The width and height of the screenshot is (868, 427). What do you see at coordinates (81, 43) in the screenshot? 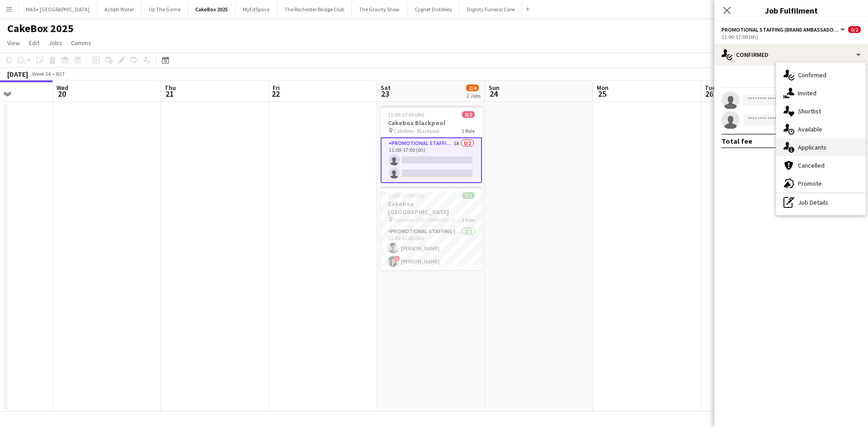
I see `a: Comms` at bounding box center [81, 43].